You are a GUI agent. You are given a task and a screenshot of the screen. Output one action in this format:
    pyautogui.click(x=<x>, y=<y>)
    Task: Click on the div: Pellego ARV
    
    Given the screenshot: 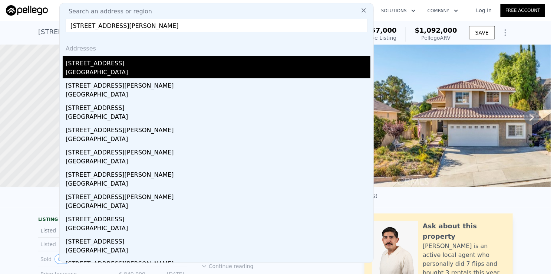 What is the action you would take?
    pyautogui.click(x=436, y=38)
    